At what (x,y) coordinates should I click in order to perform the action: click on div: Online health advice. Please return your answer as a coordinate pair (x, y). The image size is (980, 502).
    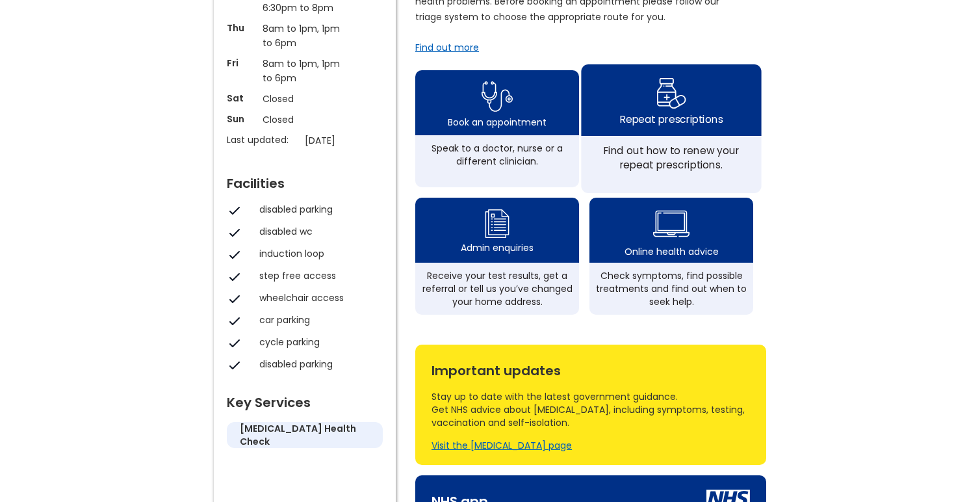
    Looking at the image, I should click on (671, 251).